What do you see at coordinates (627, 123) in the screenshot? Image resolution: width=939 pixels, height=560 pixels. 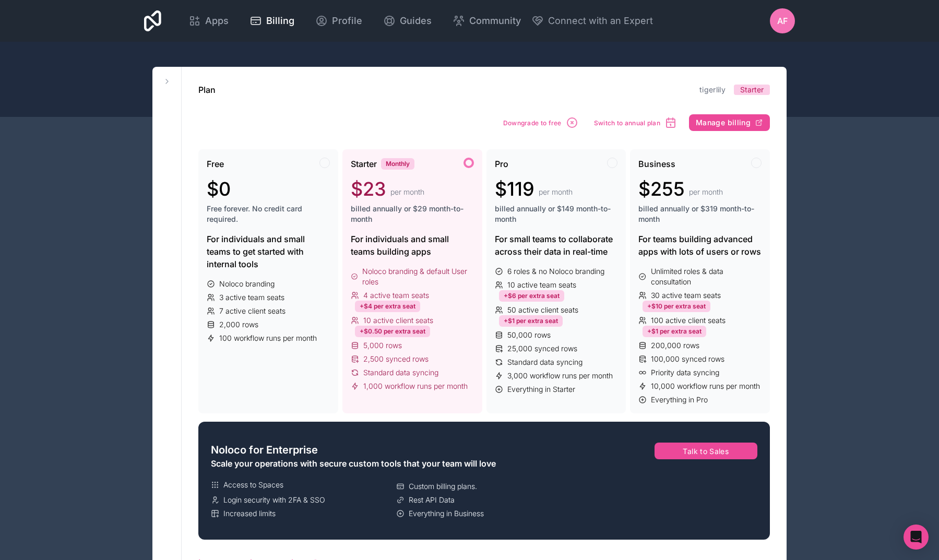 I see `span: Switch to annual plan` at bounding box center [627, 123].